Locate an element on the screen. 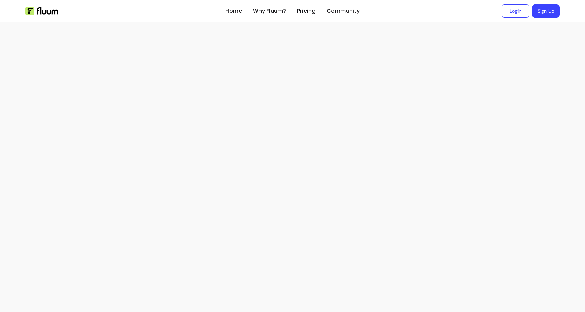 The image size is (585, 312). a: Login is located at coordinates (516, 11).